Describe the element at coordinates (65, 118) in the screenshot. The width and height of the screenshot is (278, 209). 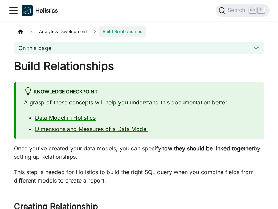
I see `a: Data Model in Holistics` at that location.